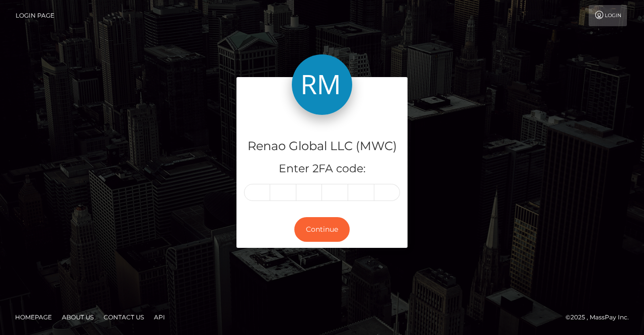 The width and height of the screenshot is (644, 335). I want to click on img: Renao Global LLC (MWC), so click(322, 85).